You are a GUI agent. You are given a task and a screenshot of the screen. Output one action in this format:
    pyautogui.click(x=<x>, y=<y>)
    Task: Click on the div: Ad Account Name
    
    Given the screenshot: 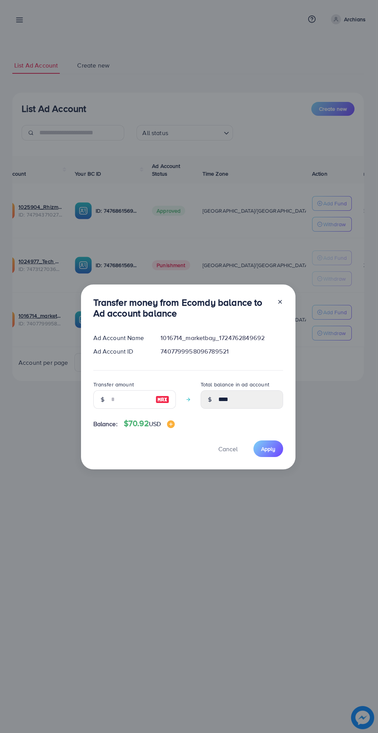 What is the action you would take?
    pyautogui.click(x=121, y=338)
    